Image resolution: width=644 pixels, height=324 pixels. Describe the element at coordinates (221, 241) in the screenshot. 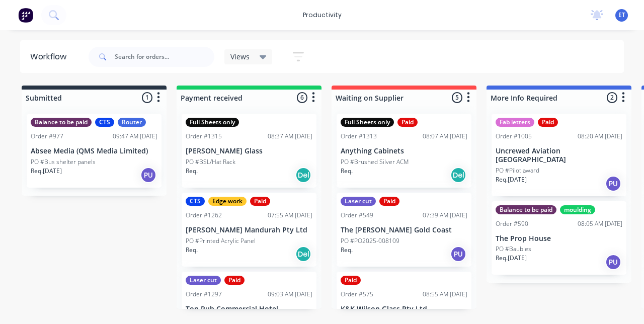

I see `p: PO #Printed Acrylic Panel` at that location.